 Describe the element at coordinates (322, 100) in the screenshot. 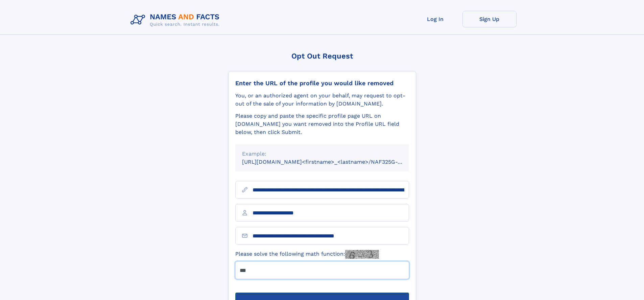

I see `div: You, or an authorized agent on your behalf, may request to opt-out of the sale of your informatio...` at that location.